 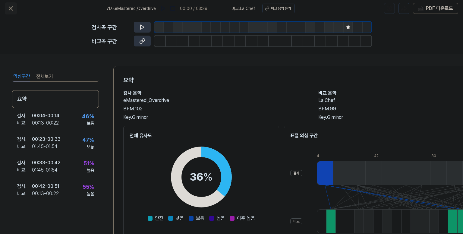 What do you see at coordinates (201, 177) in the screenshot?
I see `div: 36` at bounding box center [201, 177].